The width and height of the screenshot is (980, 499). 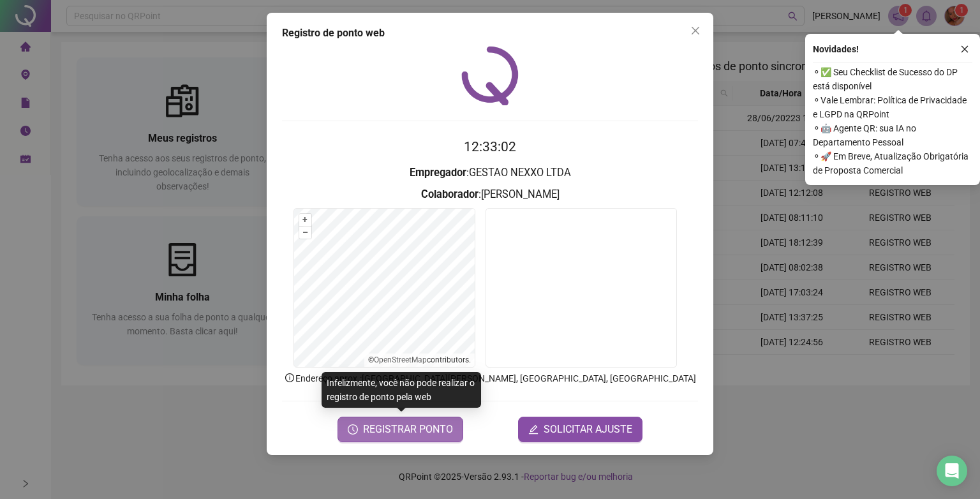 What do you see at coordinates (952, 471) in the screenshot?
I see `div: Open Intercom Messenger` at bounding box center [952, 471].